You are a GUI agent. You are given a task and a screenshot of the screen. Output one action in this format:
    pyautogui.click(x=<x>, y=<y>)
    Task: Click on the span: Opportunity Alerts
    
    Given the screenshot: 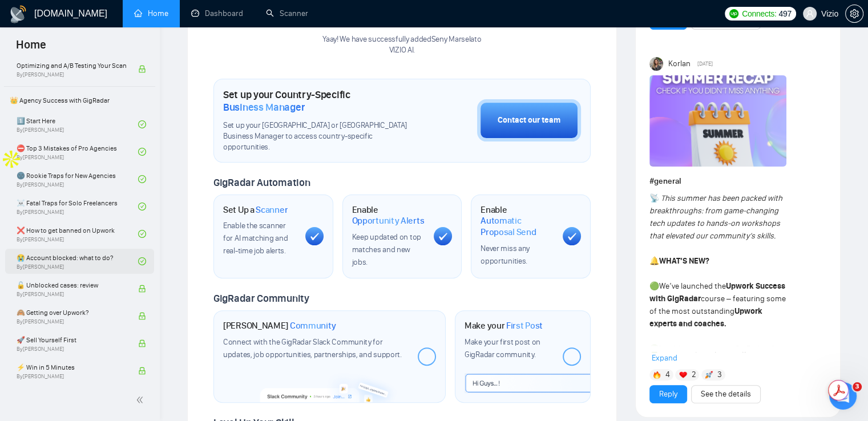 What is the action you would take?
    pyautogui.click(x=388, y=221)
    